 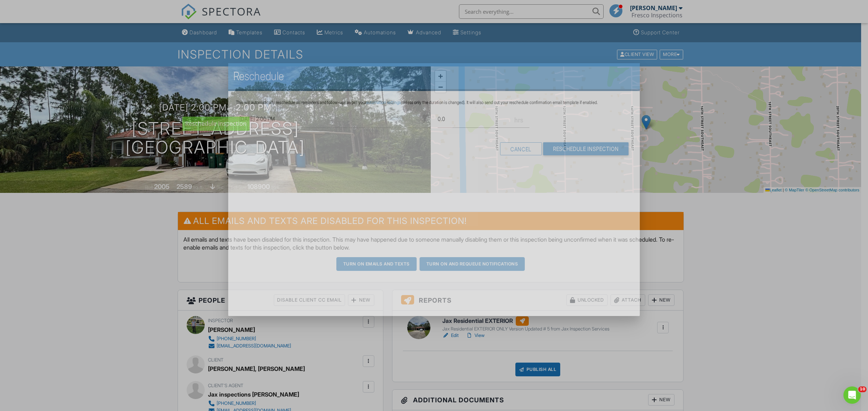 What do you see at coordinates (383, 102) in the screenshot?
I see `a: automation settings` at bounding box center [383, 102].